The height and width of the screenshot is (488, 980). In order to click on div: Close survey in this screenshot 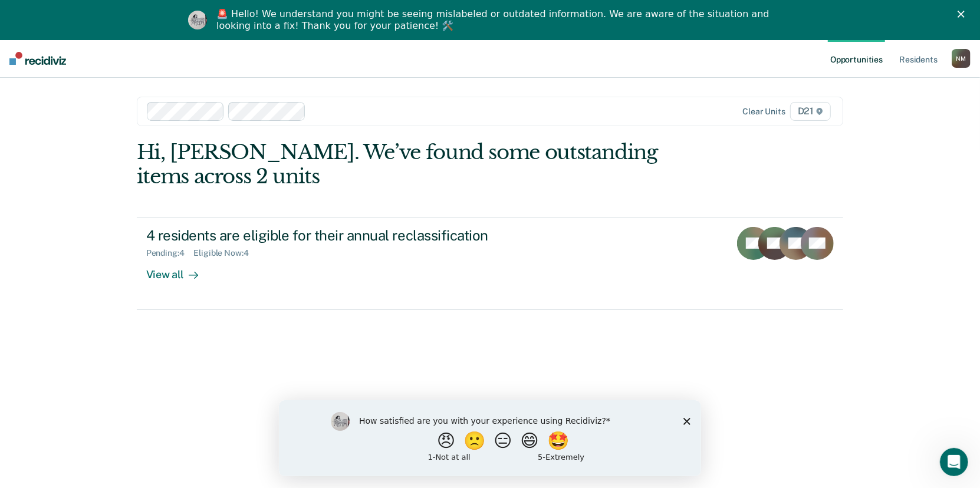, I will do `click(408, 21)`.